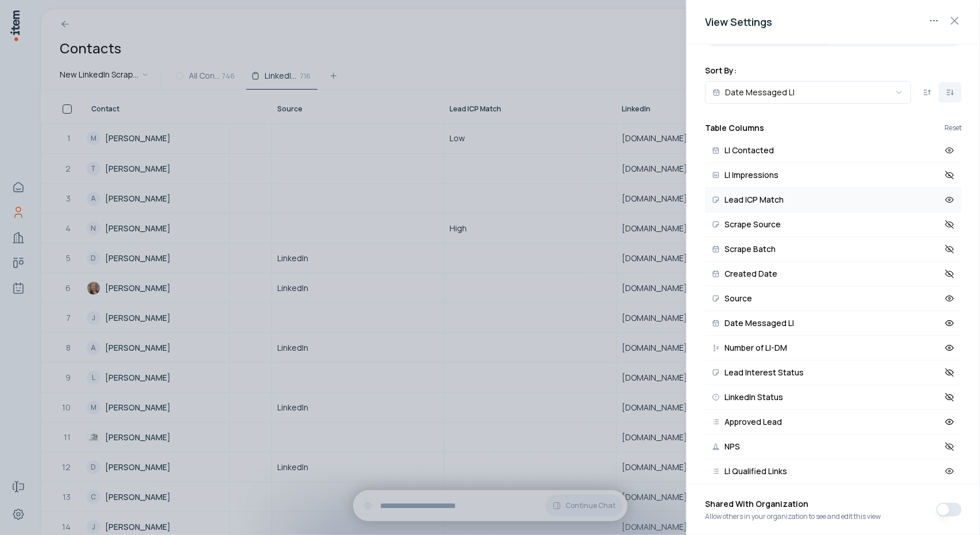 The image size is (980, 535). What do you see at coordinates (833, 249) in the screenshot?
I see `button: Scrape Batch` at bounding box center [833, 249].